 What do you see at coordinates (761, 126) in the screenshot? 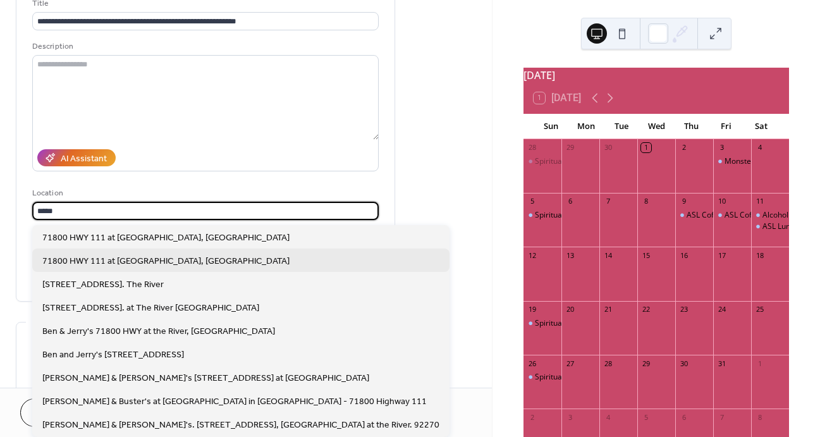
I see `div: Sat` at bounding box center [761, 126].